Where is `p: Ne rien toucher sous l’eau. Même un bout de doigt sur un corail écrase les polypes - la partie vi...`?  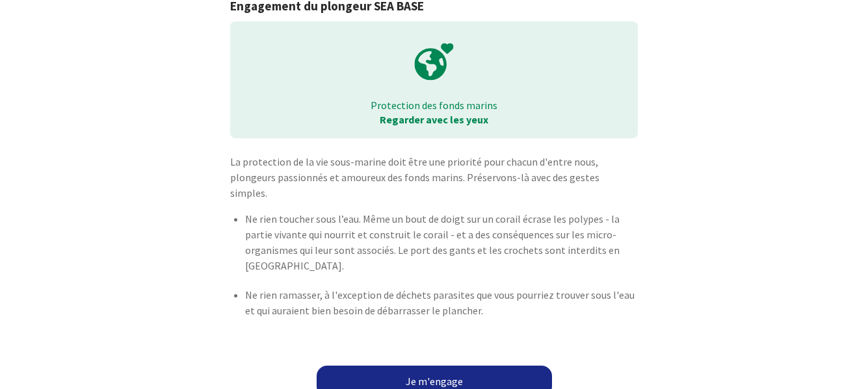
p: Ne rien toucher sous l’eau. Même un bout de doigt sur un corail écrase les polypes - la partie vi... is located at coordinates (442, 242).